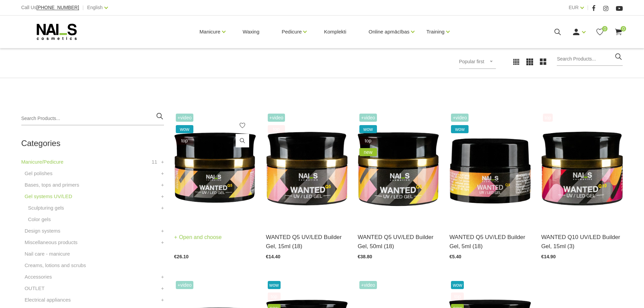 The width and height of the screenshot is (644, 308). I want to click on a: OUTLET, so click(34, 289).